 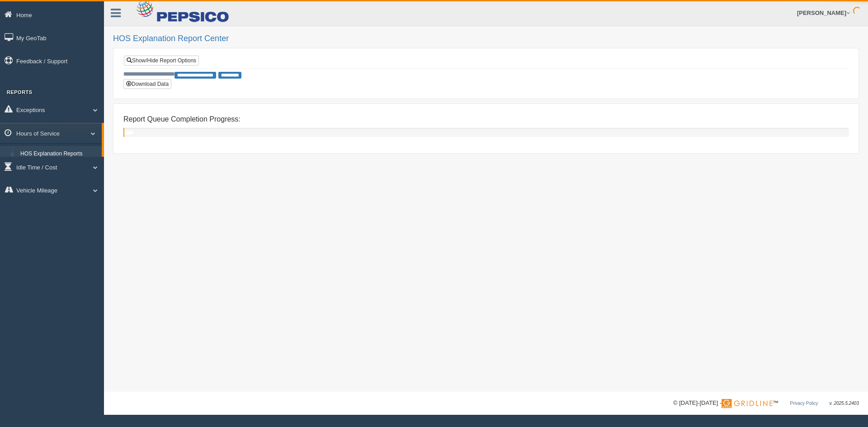 What do you see at coordinates (162, 61) in the screenshot?
I see `a: Show/Hide Report Options` at bounding box center [162, 61].